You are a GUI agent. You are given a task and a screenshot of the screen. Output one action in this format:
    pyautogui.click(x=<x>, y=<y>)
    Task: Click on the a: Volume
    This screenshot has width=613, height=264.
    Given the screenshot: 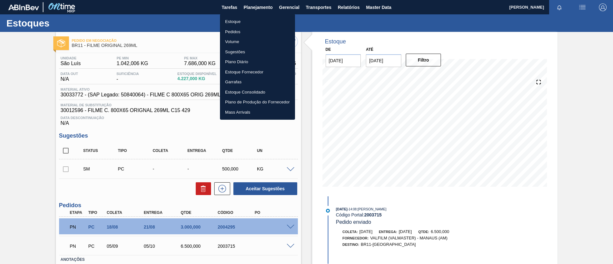 What is the action you would take?
    pyautogui.click(x=257, y=42)
    